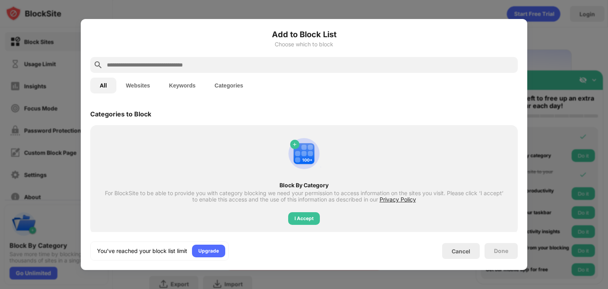  I want to click on div: Upgrade, so click(209, 251).